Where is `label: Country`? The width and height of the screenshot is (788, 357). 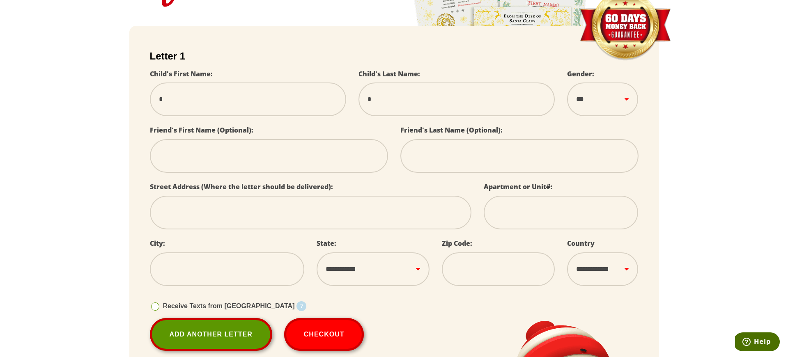
label: Country is located at coordinates (580, 243).